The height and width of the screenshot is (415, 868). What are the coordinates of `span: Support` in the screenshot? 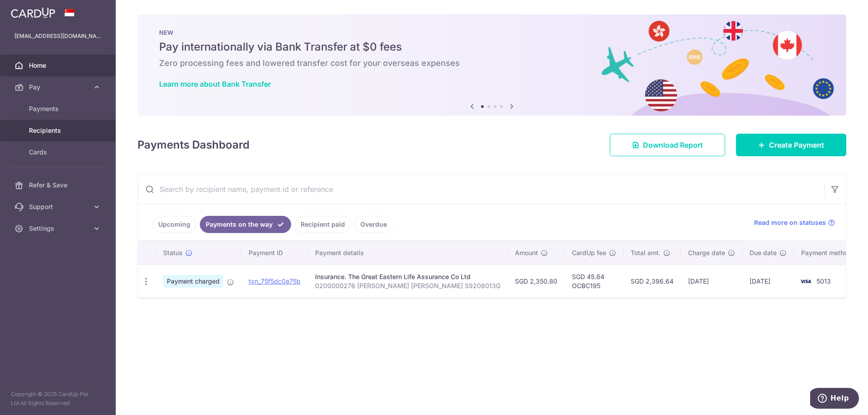 It's located at (59, 207).